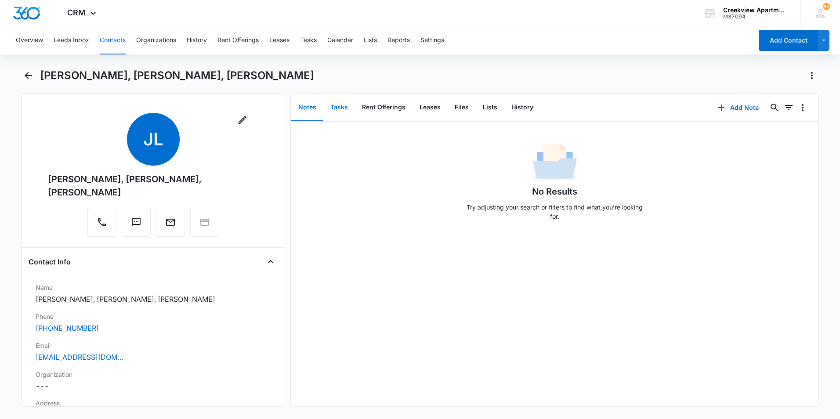 The width and height of the screenshot is (840, 419). Describe the element at coordinates (738, 108) in the screenshot. I see `button: Add Note` at that location.